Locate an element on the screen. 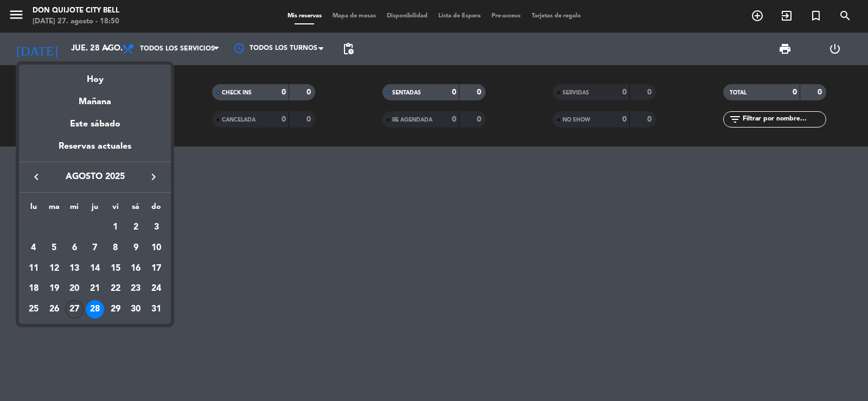 This screenshot has height=401, width=868. div: Reservas actuales is located at coordinates (95, 150).